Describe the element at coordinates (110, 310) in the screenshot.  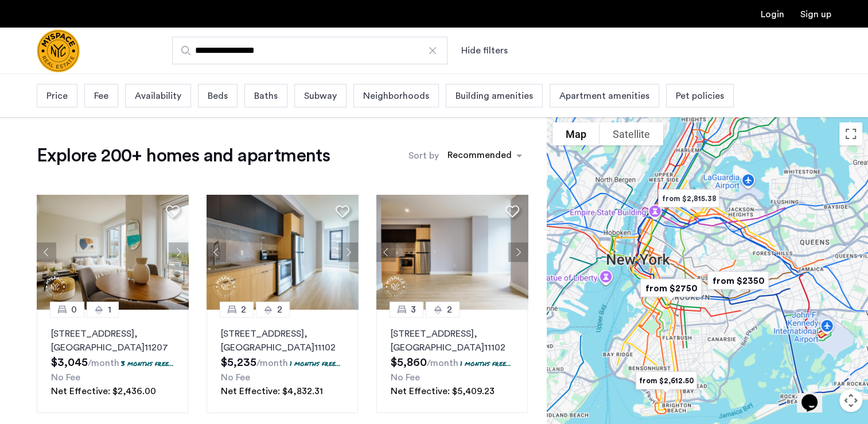
I see `span: 1` at that location.